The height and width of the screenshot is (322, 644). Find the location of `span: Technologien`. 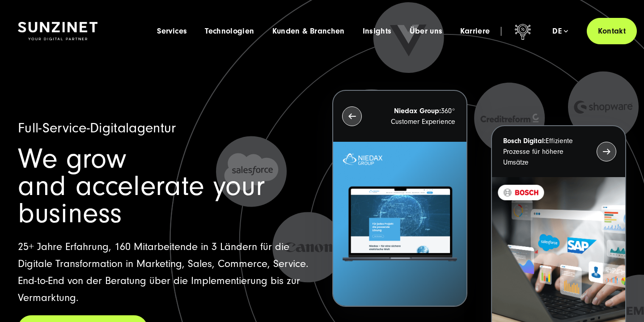

span: Technologien is located at coordinates (230, 32).